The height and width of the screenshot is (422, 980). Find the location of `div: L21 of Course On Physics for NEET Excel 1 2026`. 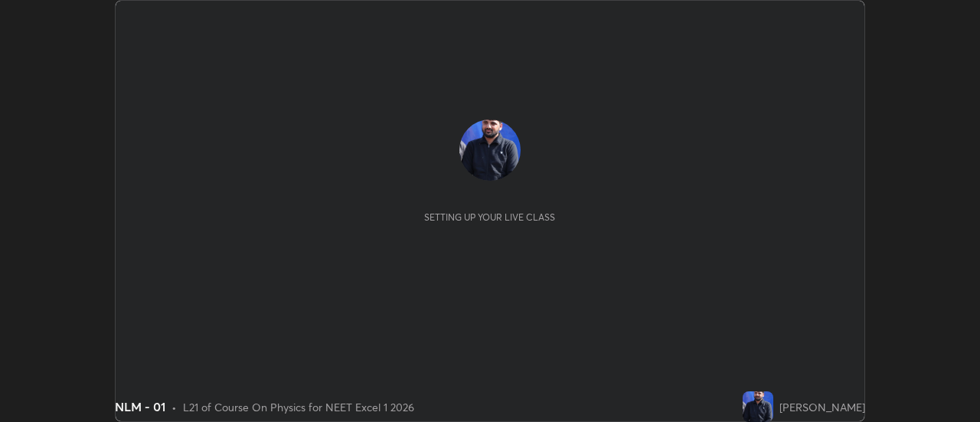

div: L21 of Course On Physics for NEET Excel 1 2026 is located at coordinates (299, 407).